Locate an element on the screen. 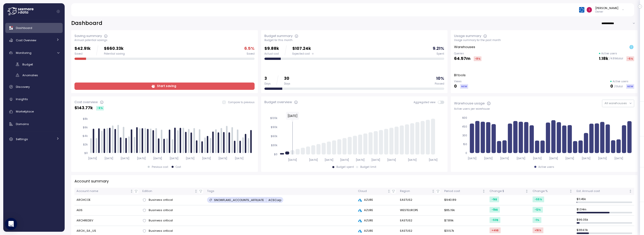 The image size is (644, 235). a: Dashboard is located at coordinates (34, 28).